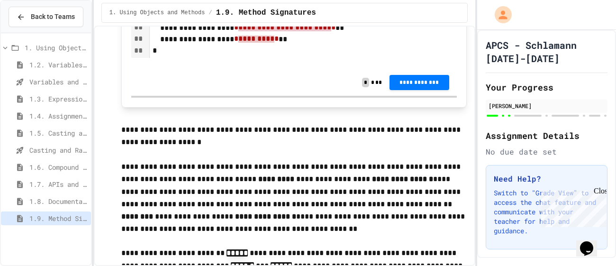  I want to click on h3: Need Help?, so click(547, 179).